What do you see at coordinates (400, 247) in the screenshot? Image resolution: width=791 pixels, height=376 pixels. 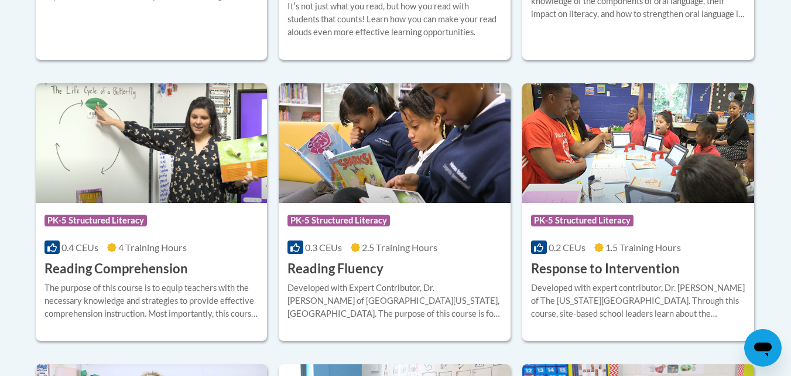 I see `span: 2.5 Training Hours` at bounding box center [400, 247].